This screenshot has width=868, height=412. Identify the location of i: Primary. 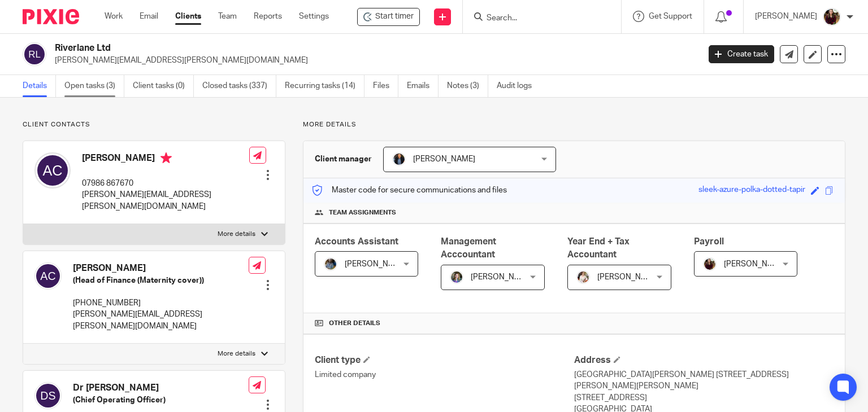
(166, 158).